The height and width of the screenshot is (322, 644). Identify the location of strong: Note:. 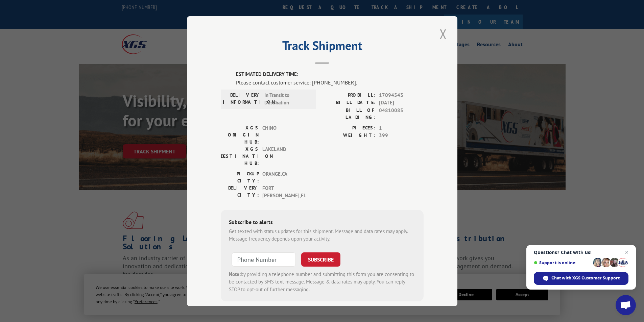
(234, 273).